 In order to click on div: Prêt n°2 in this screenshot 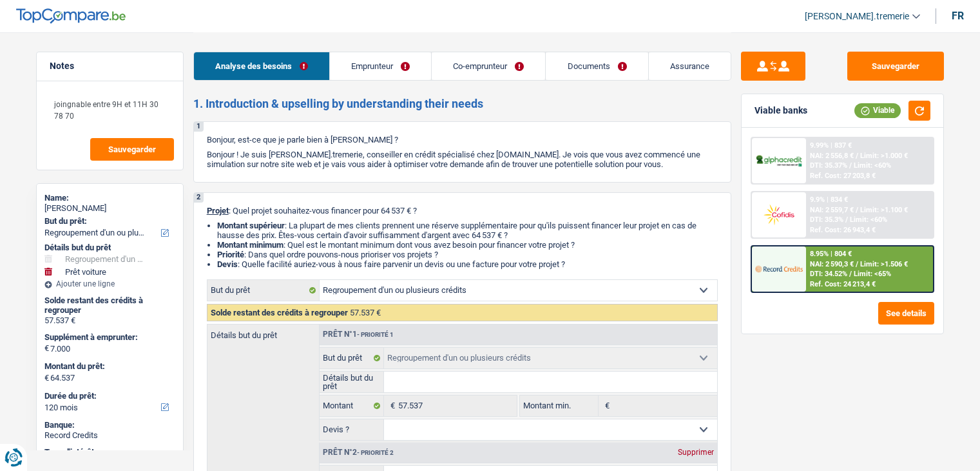, I will do `click(358, 452)`.